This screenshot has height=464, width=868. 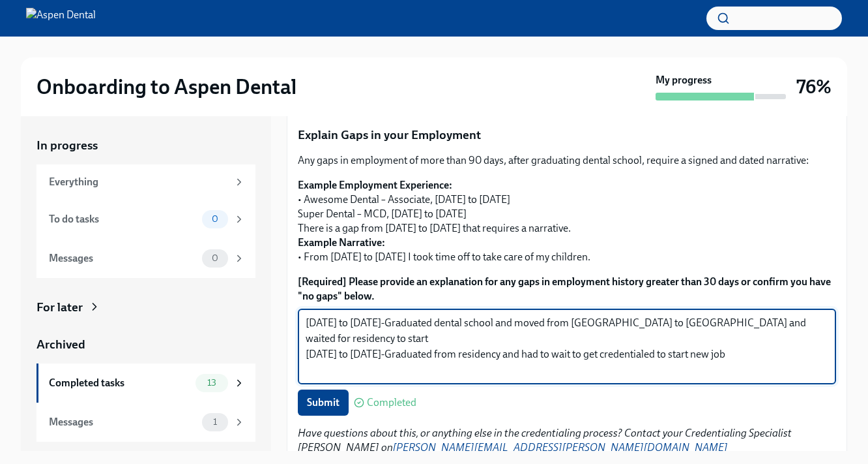 What do you see at coordinates (146, 182) in the screenshot?
I see `a: Everything` at bounding box center [146, 182].